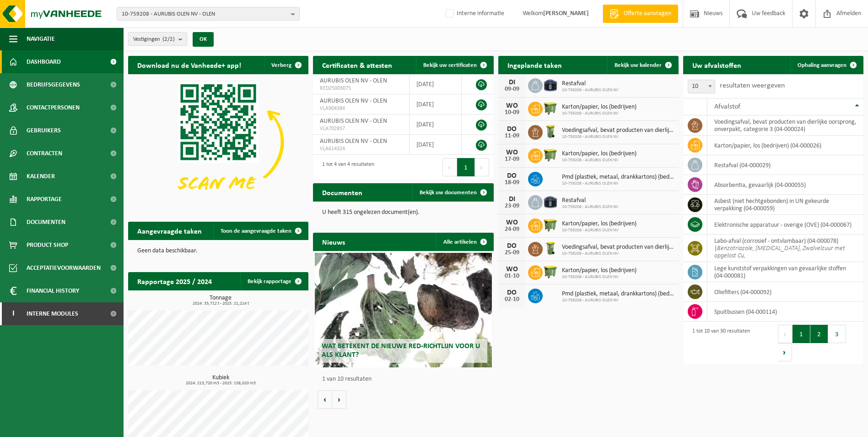 This screenshot has height=437, width=868. Describe the element at coordinates (203, 39) in the screenshot. I see `button: OK` at that location.